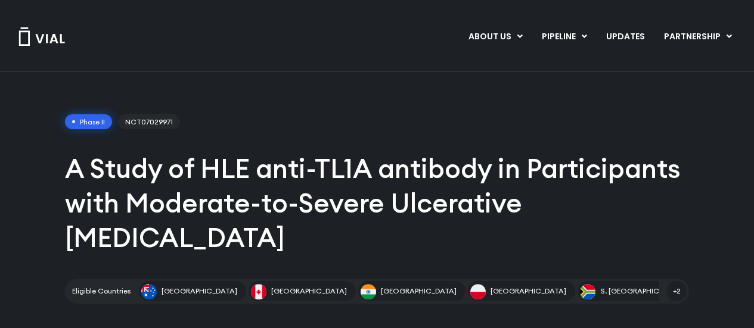 Image resolution: width=754 pixels, height=328 pixels. What do you see at coordinates (625, 37) in the screenshot?
I see `a: UPDATES` at bounding box center [625, 37].